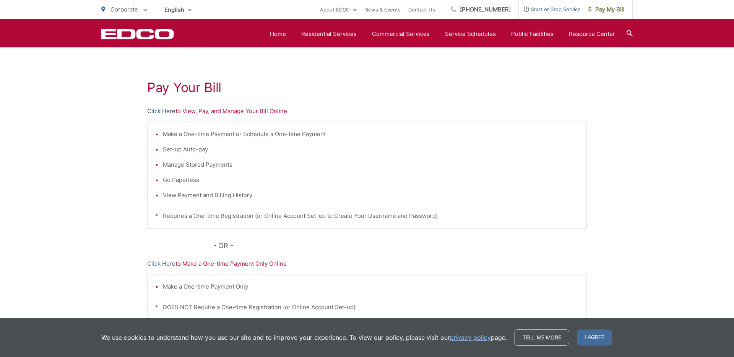 Image resolution: width=734 pixels, height=357 pixels. I want to click on h1: Pay Your Bill, so click(367, 88).